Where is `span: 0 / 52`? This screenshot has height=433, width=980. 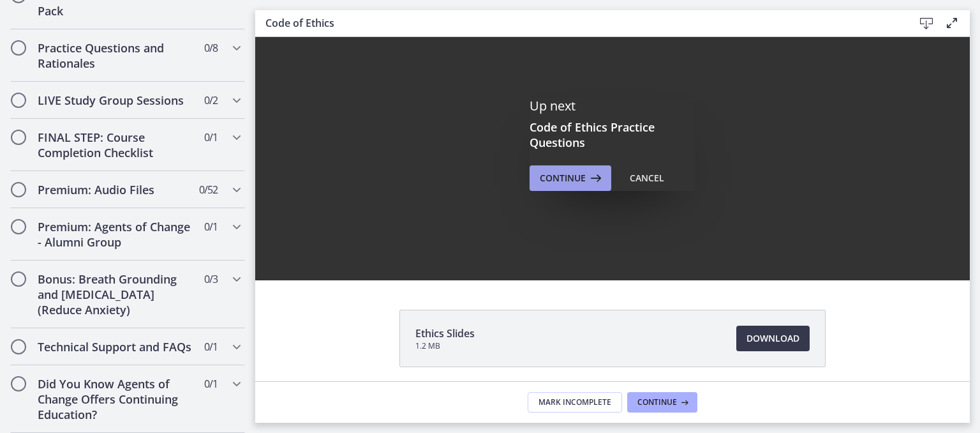 span: 0 / 52 is located at coordinates (208, 189).